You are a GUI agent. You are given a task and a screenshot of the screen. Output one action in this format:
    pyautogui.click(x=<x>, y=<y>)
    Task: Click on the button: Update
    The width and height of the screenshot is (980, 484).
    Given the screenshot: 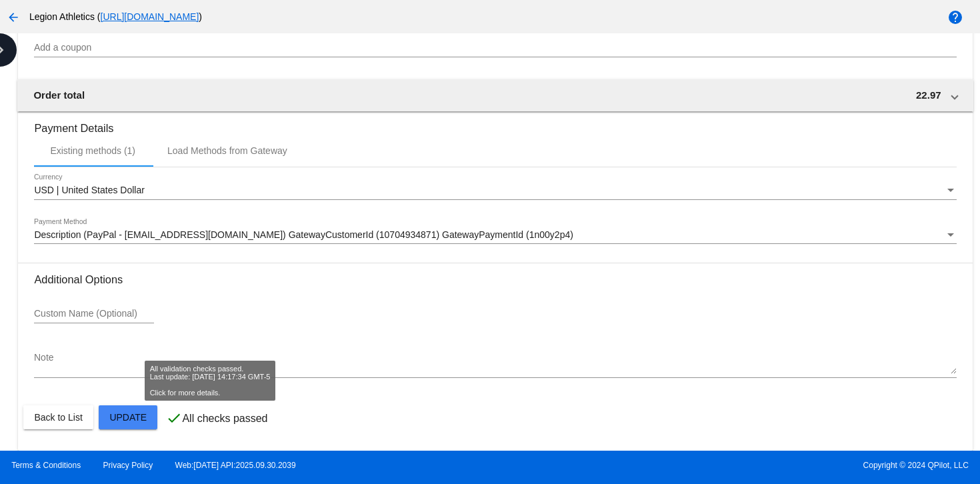 What is the action you would take?
    pyautogui.click(x=128, y=417)
    